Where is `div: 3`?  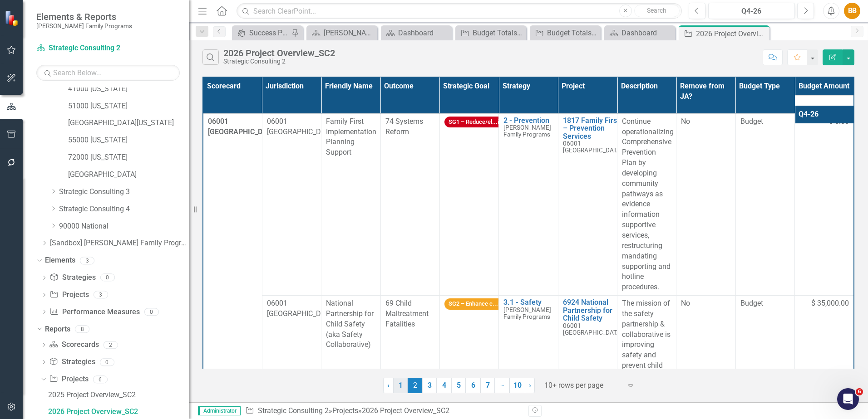 div: 3 is located at coordinates (101, 295).